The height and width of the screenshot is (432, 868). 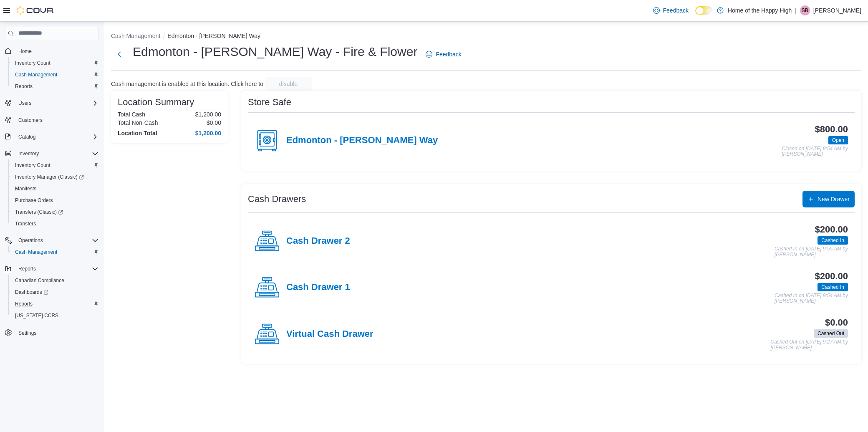 What do you see at coordinates (57, 51) in the screenshot?
I see `span: Home` at bounding box center [57, 51].